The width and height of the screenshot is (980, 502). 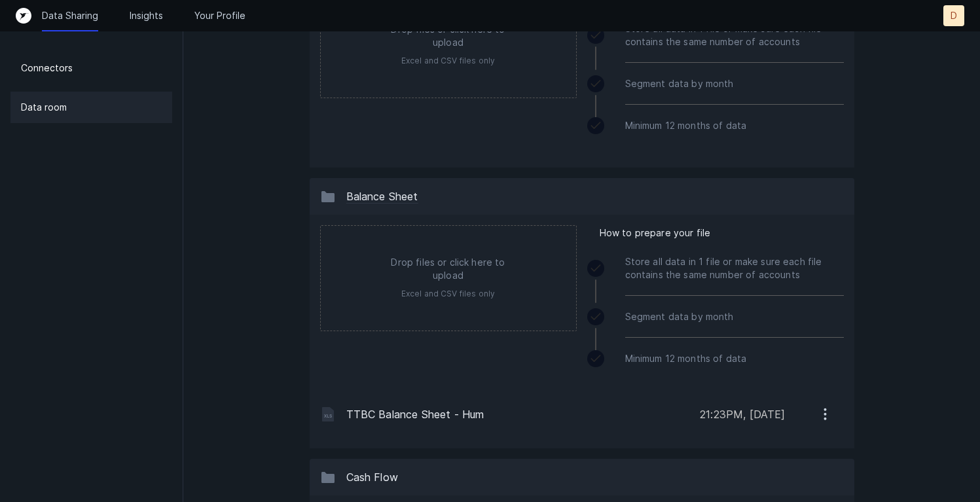 I want to click on img: 296775163815d3260c449a3c76d78306.svg, so click(x=328, y=414).